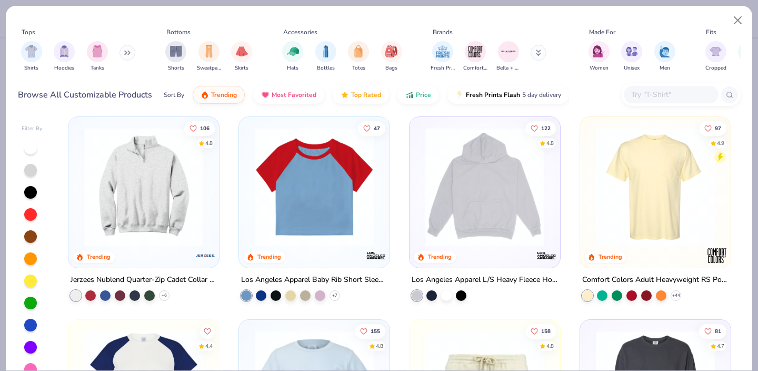  What do you see at coordinates (97, 51) in the screenshot?
I see `img: Tanks Image` at bounding box center [97, 51].